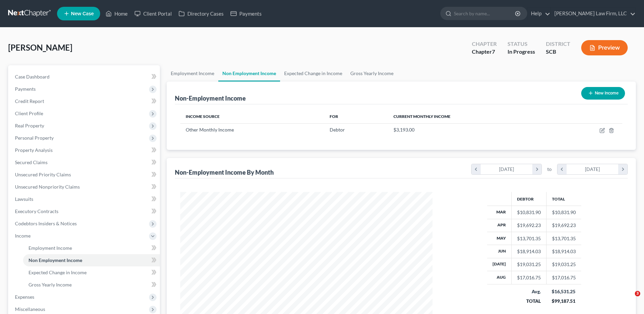 This screenshot has height=314, width=644. Describe the element at coordinates (201, 13) in the screenshot. I see `a: Directory Cases` at that location.